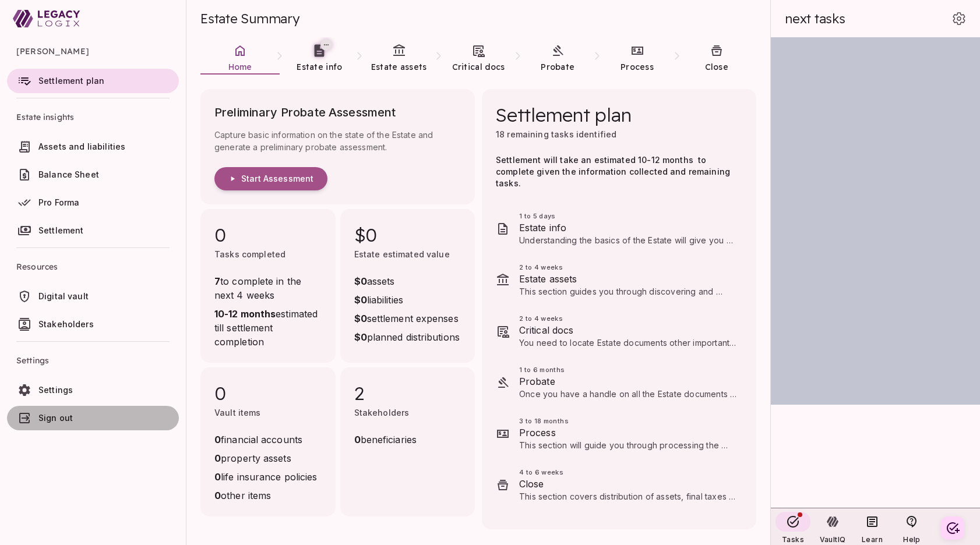 This screenshot has height=545, width=980. Describe the element at coordinates (93, 117) in the screenshot. I see `span: Estate insights` at that location.